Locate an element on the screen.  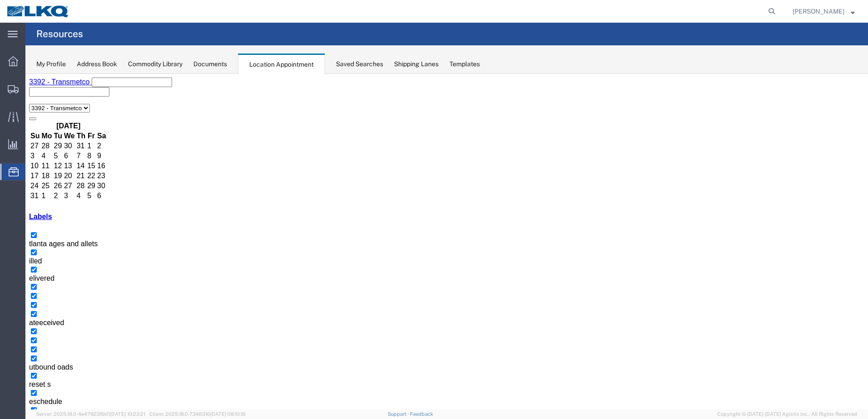
th: Sa is located at coordinates (76, 62).